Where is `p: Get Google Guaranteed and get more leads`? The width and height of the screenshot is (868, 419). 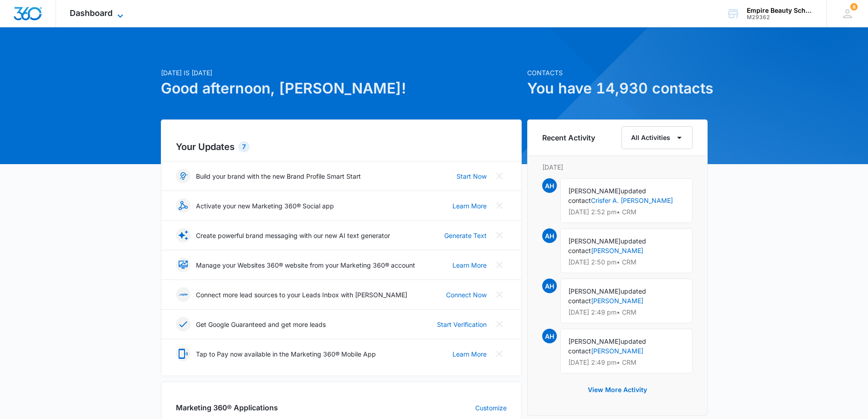
p: Get Google Guaranteed and get more leads is located at coordinates (261, 324).